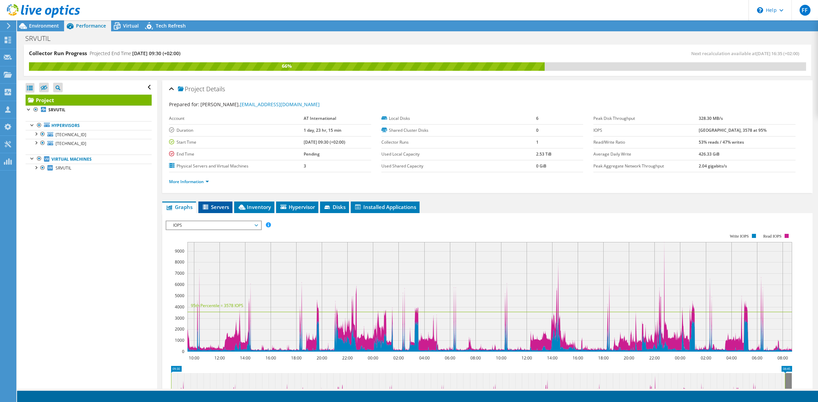  What do you see at coordinates (712, 166) in the screenshot?
I see `b: 2.04 gigabits/s` at bounding box center [712, 166].